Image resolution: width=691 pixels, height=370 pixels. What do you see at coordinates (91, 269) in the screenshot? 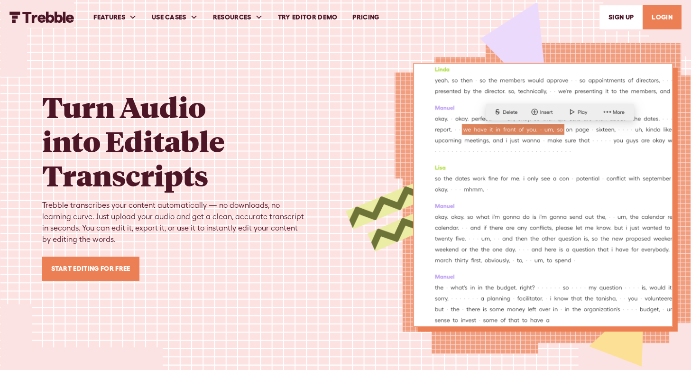
I see `a: Start Editing for Free` at bounding box center [91, 269].